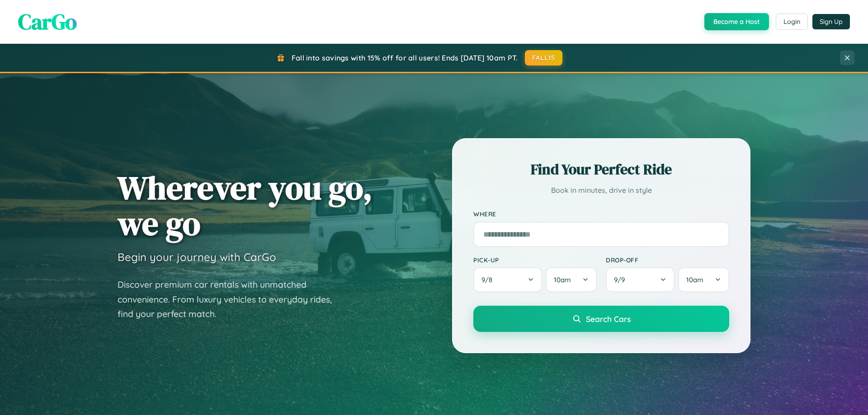 Image resolution: width=868 pixels, height=415 pixels. Describe the element at coordinates (667, 260) in the screenshot. I see `label: Drop-off` at that location.